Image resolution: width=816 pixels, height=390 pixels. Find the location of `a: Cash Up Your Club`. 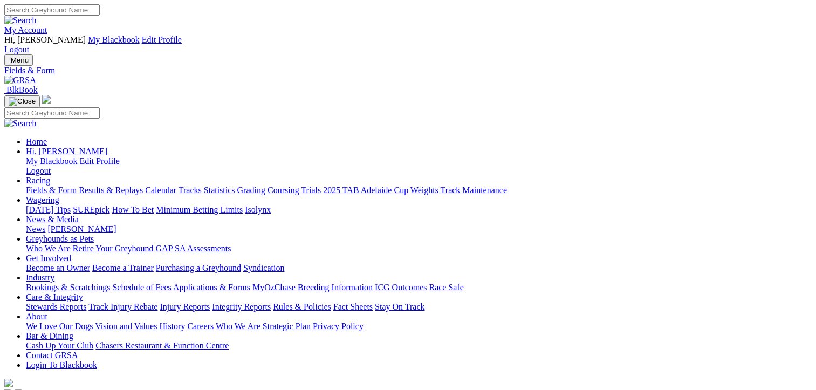

a: Cash Up Your Club is located at coordinates (59, 345).